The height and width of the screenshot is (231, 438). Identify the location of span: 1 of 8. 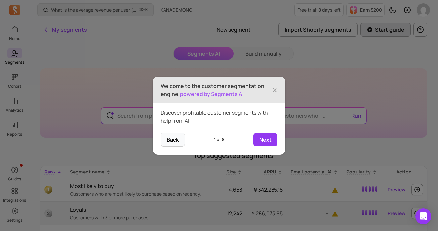
(220, 139).